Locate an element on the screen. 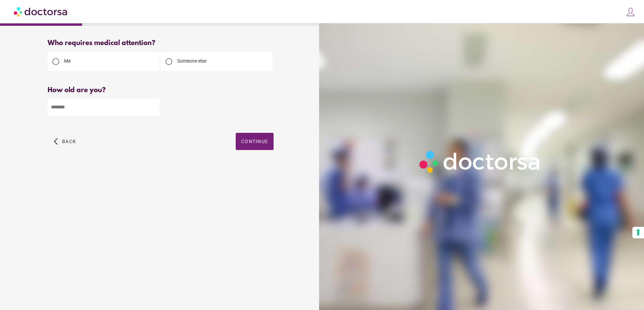 This screenshot has width=644, height=310. span: Back is located at coordinates (69, 142).